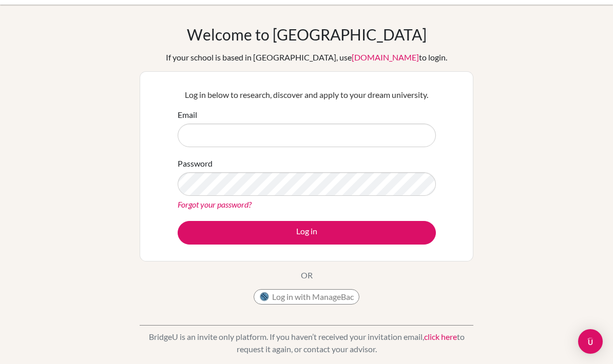 The width and height of the screenshot is (613, 364). What do you see at coordinates (187, 115) in the screenshot?
I see `label: Email` at bounding box center [187, 115].